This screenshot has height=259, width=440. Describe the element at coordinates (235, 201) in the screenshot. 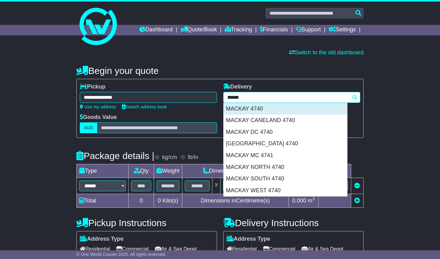

I see `td: Dimensions in Centimetre(s)` at that location.